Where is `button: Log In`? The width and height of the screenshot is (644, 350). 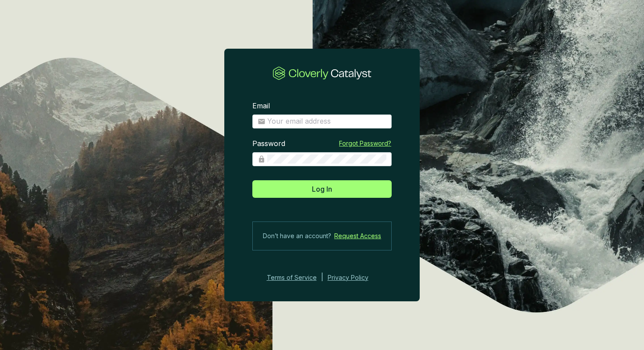
button: Log In is located at coordinates (322, 189).